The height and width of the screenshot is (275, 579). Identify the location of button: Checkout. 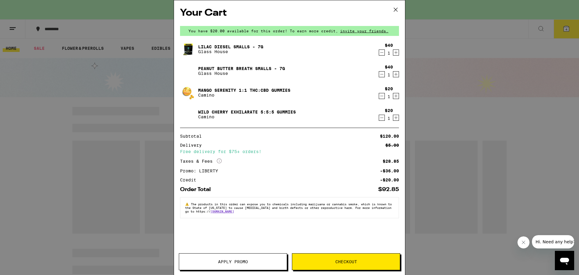
(346, 262).